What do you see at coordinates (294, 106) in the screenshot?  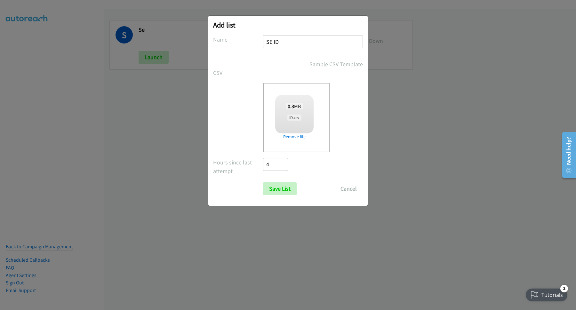 I see `span: MB` at bounding box center [294, 106].